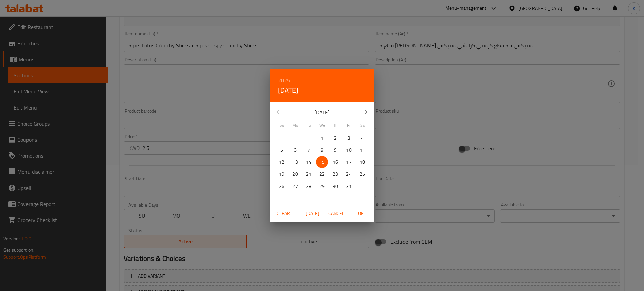  I want to click on p: 4, so click(362, 138).